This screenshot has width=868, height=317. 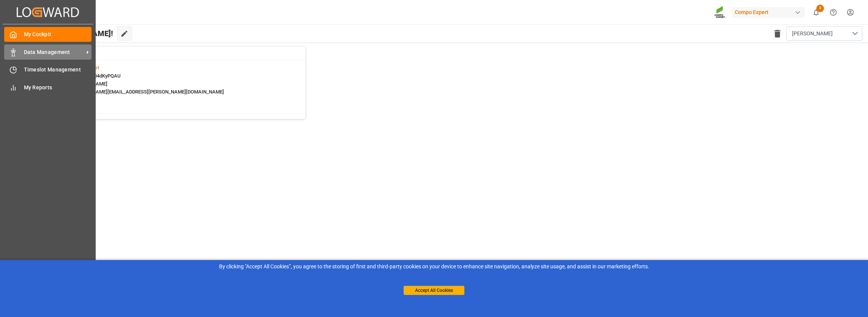 I want to click on button: Compo Expert, so click(x=770, y=12).